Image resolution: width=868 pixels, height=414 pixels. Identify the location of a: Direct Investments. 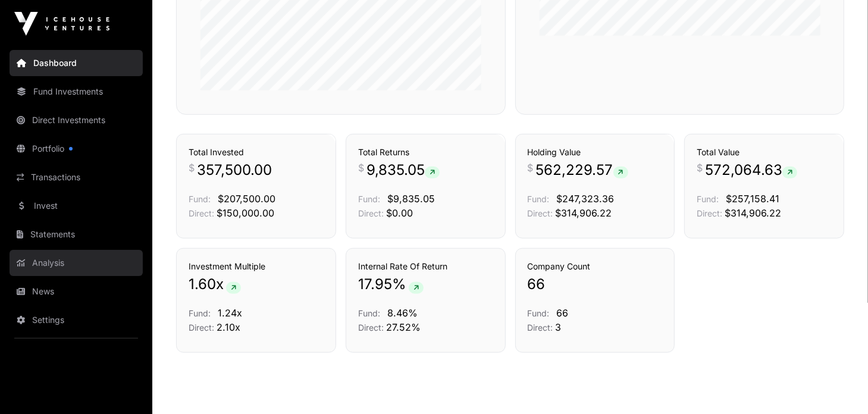
(76, 120).